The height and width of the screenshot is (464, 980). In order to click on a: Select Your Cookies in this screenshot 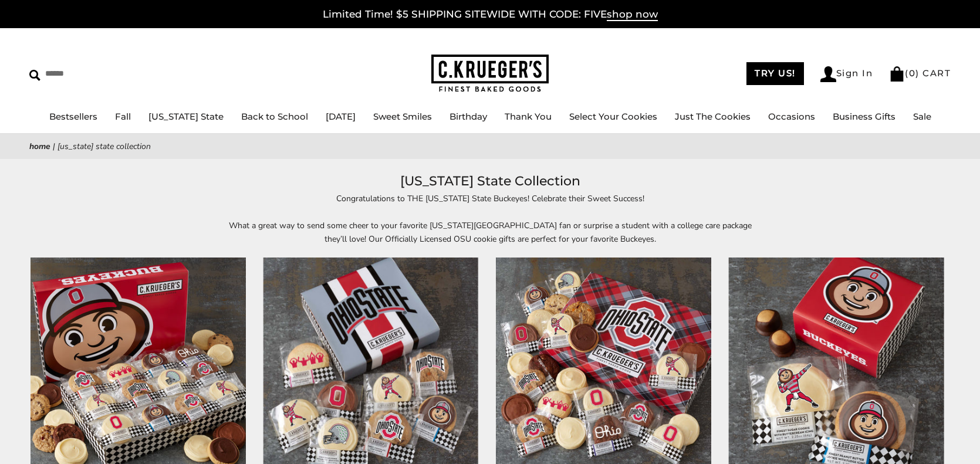, I will do `click(613, 116)`.